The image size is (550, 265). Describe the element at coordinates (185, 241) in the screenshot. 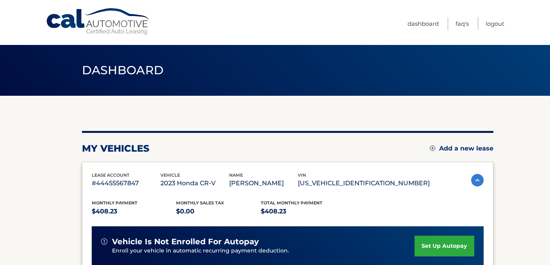

I see `span: vehicle is not enrolled for autopay` at that location.